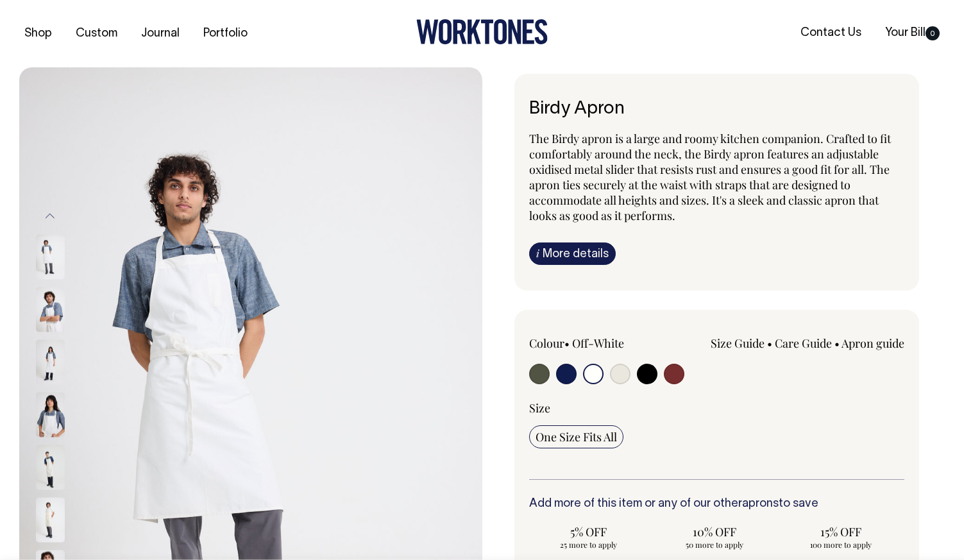 The width and height of the screenshot is (964, 560). I want to click on input: 5% OFF 25 more to apply, so click(588, 536).